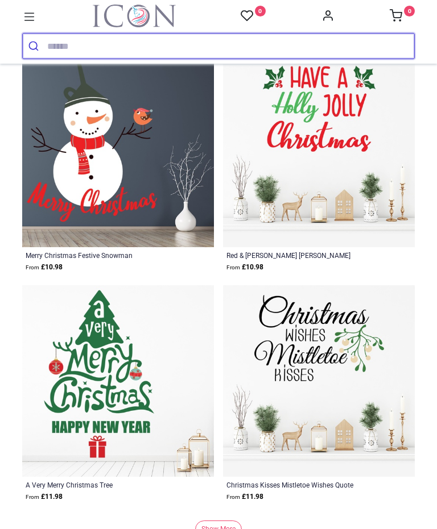  Describe the element at coordinates (318, 381) in the screenshot. I see `img: Christmas Kisses Mistletoe Wishes Quote Wall Sticker` at that location.